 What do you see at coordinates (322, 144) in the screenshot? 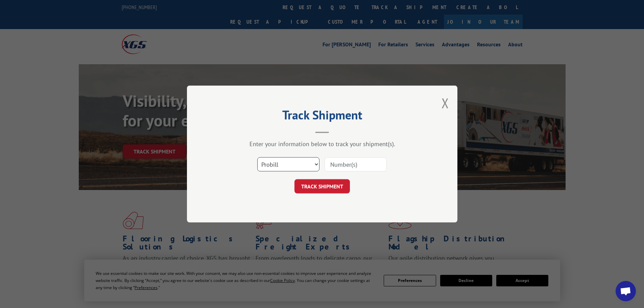
I see `div: Enter your information below to track your shipment(s).` at bounding box center [322, 144].